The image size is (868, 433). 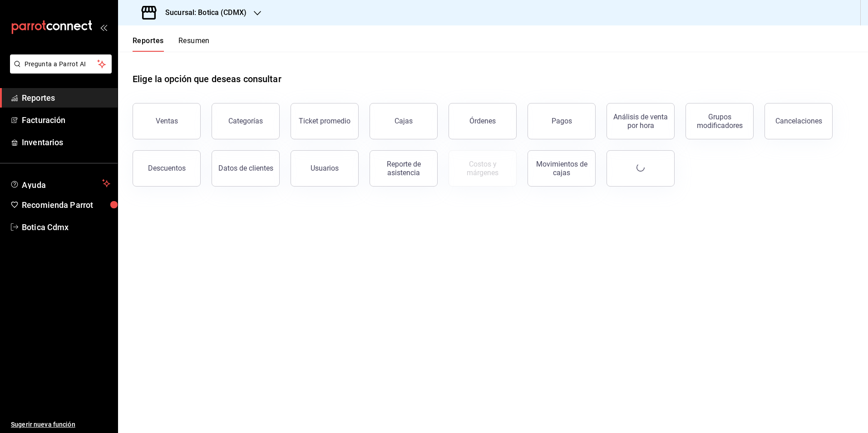 I want to click on button: Usuarios, so click(x=324, y=168).